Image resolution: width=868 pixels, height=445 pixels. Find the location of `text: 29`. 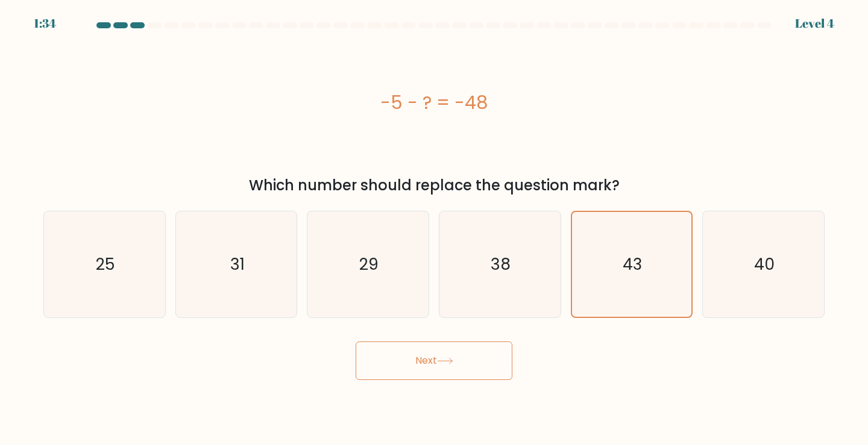

text: 29 is located at coordinates (369, 264).